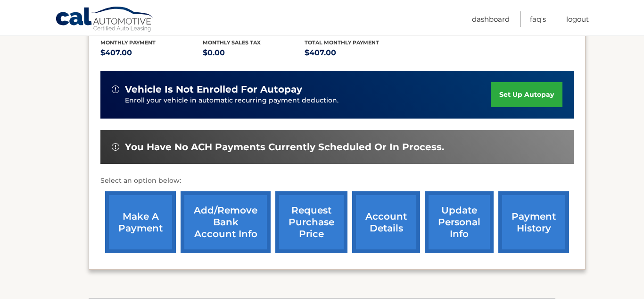 Image resolution: width=644 pixels, height=299 pixels. I want to click on p: Enroll your vehicle in automatic recurring payment deduction., so click(308, 100).